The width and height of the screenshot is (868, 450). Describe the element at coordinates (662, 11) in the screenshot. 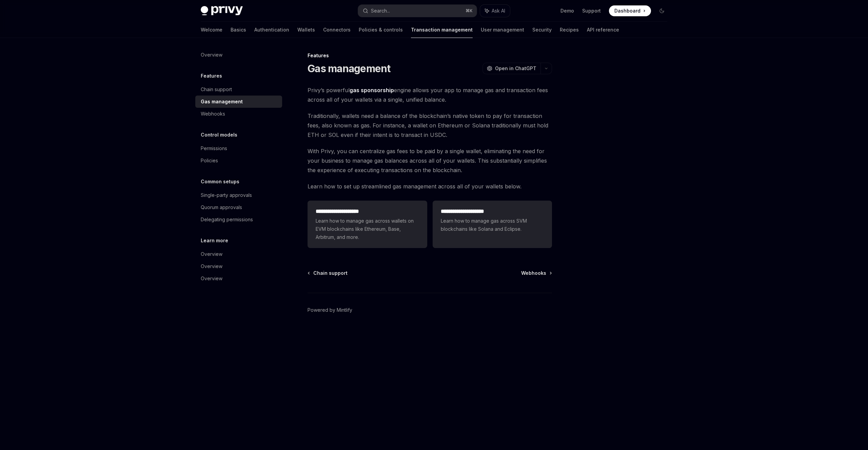

I see `button: Toggle dark mode` at that location.